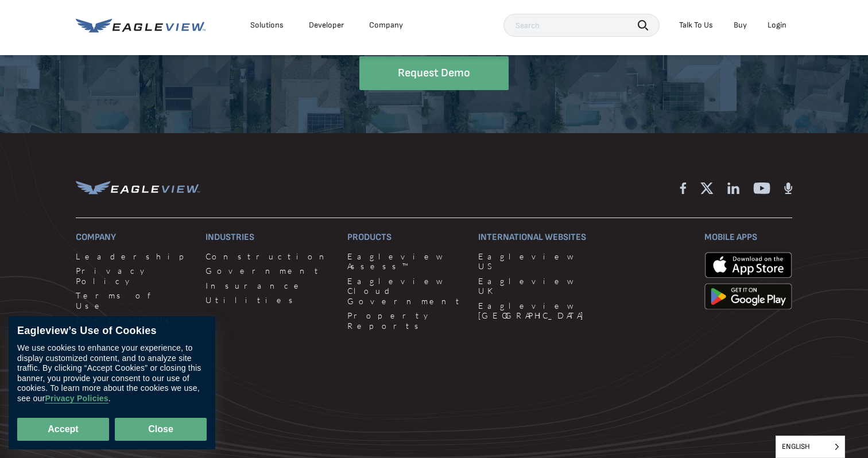  I want to click on button: Accept, so click(63, 430).